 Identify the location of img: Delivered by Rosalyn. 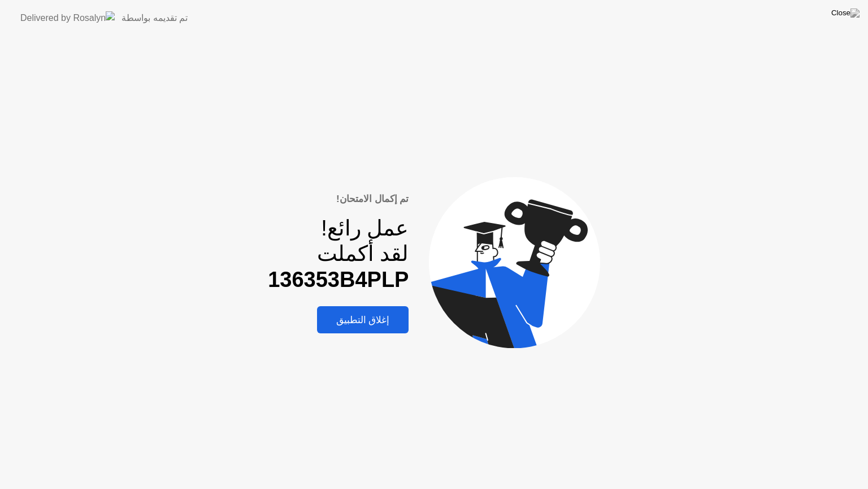
(67, 17).